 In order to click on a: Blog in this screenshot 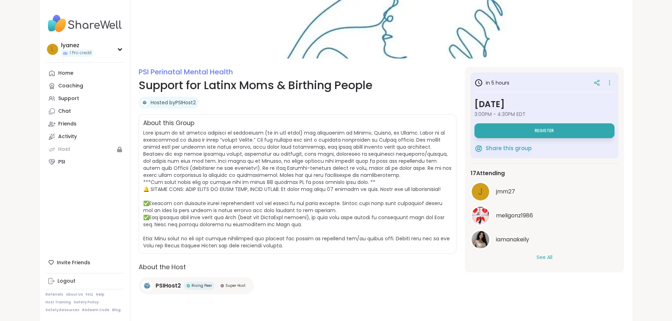, I will do `click(116, 311)`.